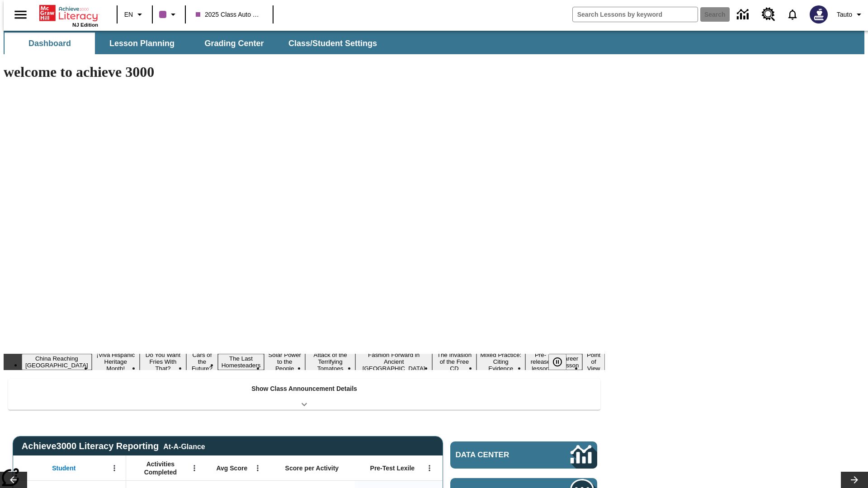 This screenshot has width=868, height=488. Describe the element at coordinates (142, 43) in the screenshot. I see `span: Lesson Planning` at that location.